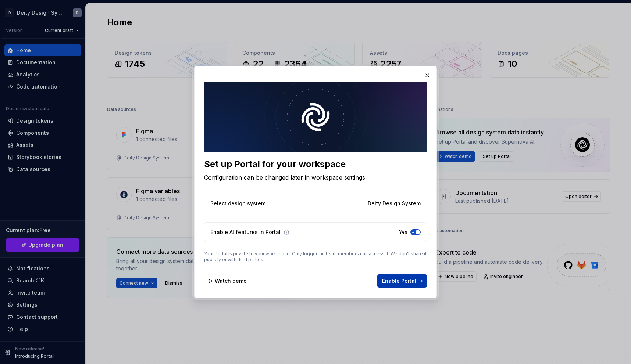 The image size is (631, 364). Describe the element at coordinates (399, 281) in the screenshot. I see `span: Enable Portal` at that location.